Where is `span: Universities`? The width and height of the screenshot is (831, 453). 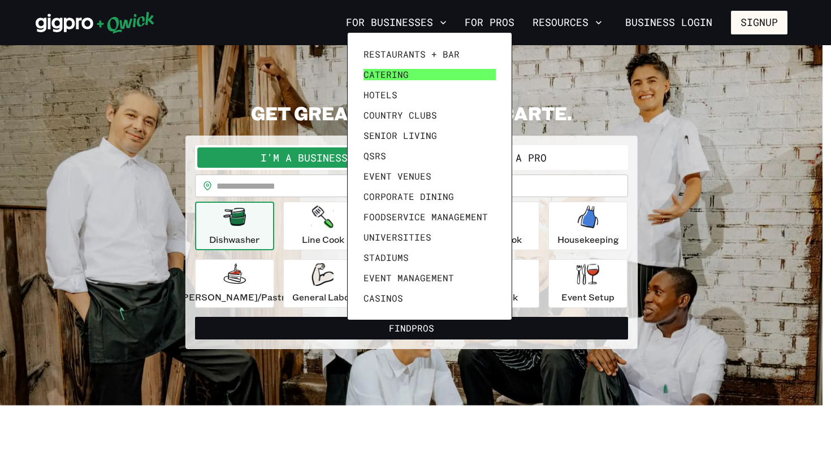
span: Universities is located at coordinates (397, 237).